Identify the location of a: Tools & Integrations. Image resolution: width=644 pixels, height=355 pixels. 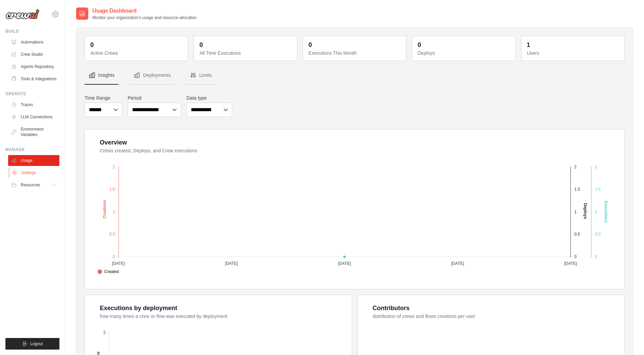
(34, 79).